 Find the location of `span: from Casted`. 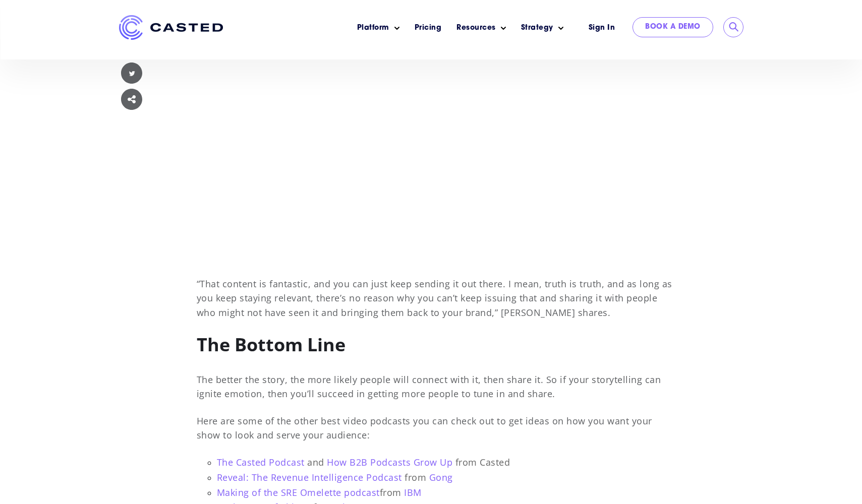

span: from Casted is located at coordinates (483, 462).